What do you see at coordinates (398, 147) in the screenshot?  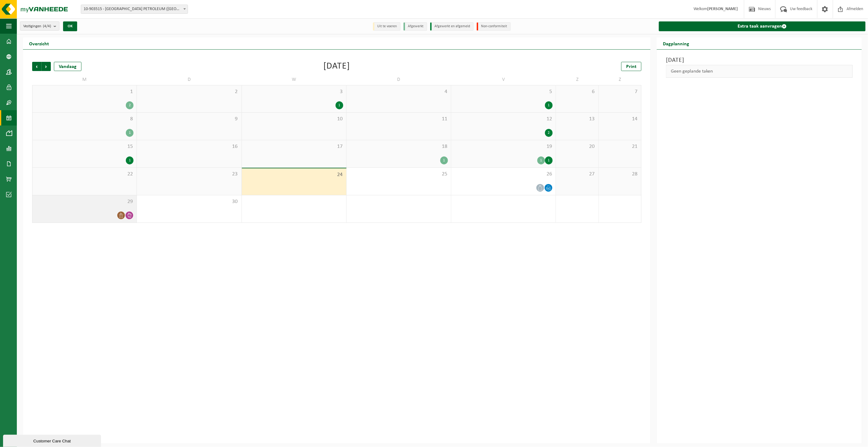 I see `span: 18` at bounding box center [398, 147].